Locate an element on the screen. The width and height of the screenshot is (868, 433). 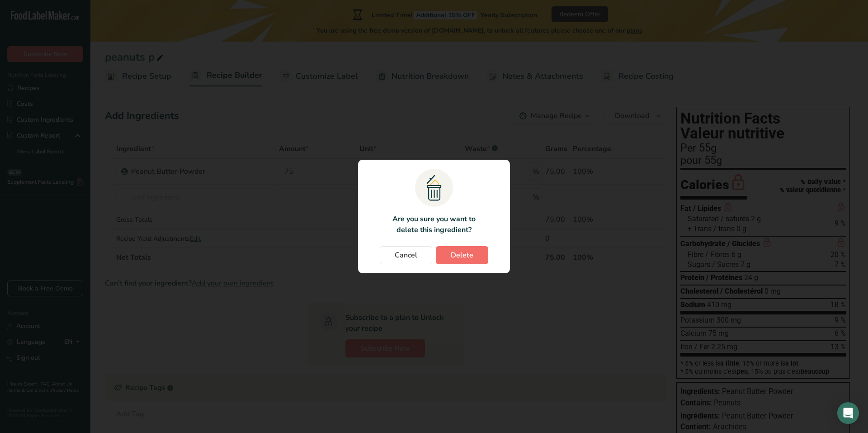
div: Open Intercom Messenger is located at coordinates (848, 412).